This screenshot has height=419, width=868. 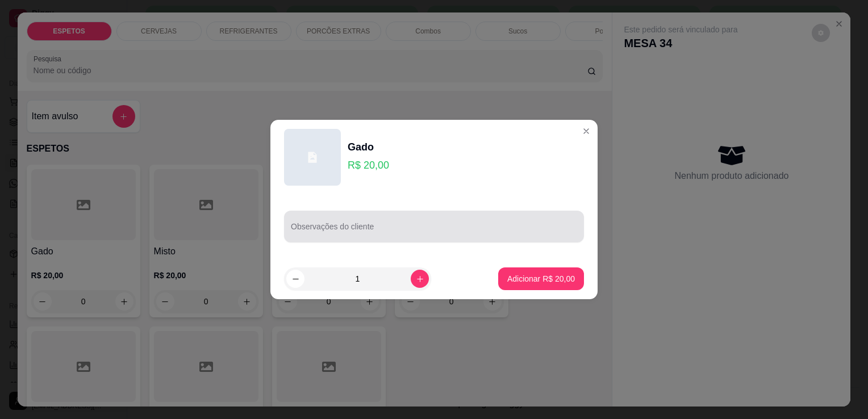 What do you see at coordinates (541, 279) in the screenshot?
I see `p: Adicionar R$ 20,00` at bounding box center [541, 279].